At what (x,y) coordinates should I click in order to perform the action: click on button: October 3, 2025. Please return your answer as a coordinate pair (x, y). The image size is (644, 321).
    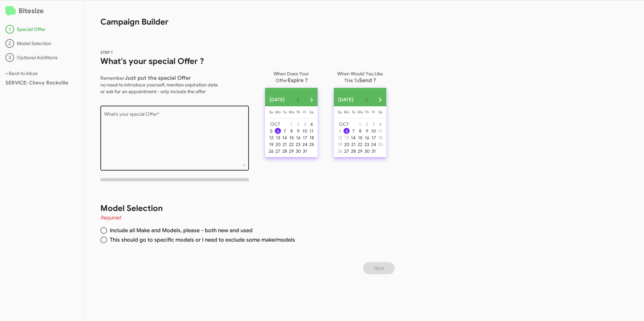
    Looking at the image, I should click on (373, 124).